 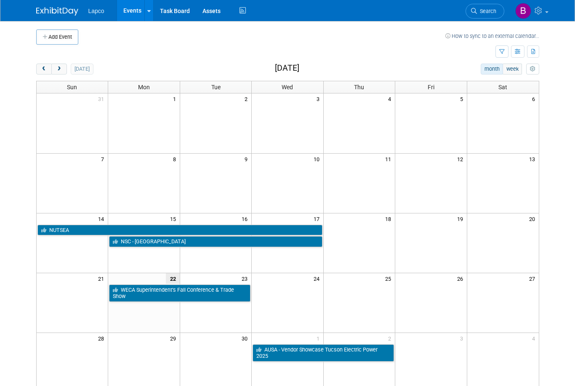 I want to click on span: 7, so click(x=104, y=159).